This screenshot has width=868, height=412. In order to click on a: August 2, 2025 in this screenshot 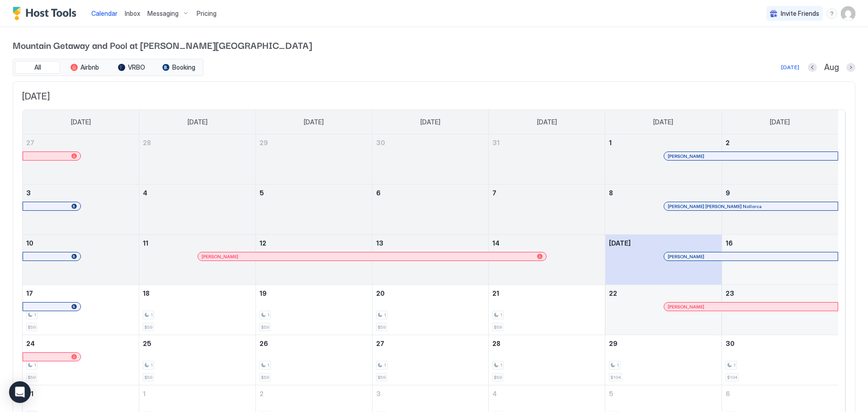, I will do `click(780, 142)`.